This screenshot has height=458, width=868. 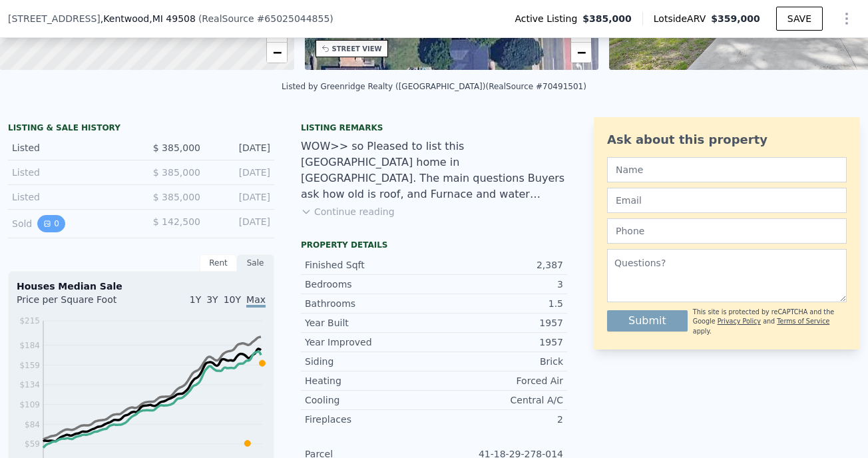 I want to click on div: Houses Median Sale, so click(x=141, y=286).